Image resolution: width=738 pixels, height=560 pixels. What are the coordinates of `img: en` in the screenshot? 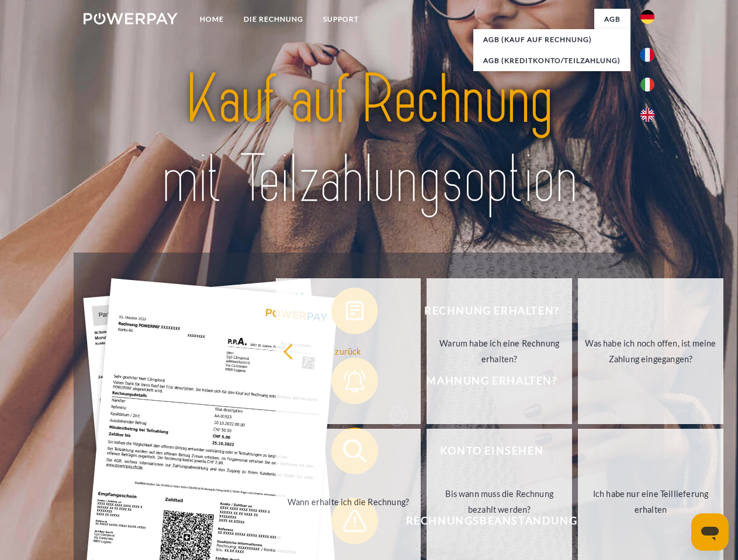 It's located at (647, 115).